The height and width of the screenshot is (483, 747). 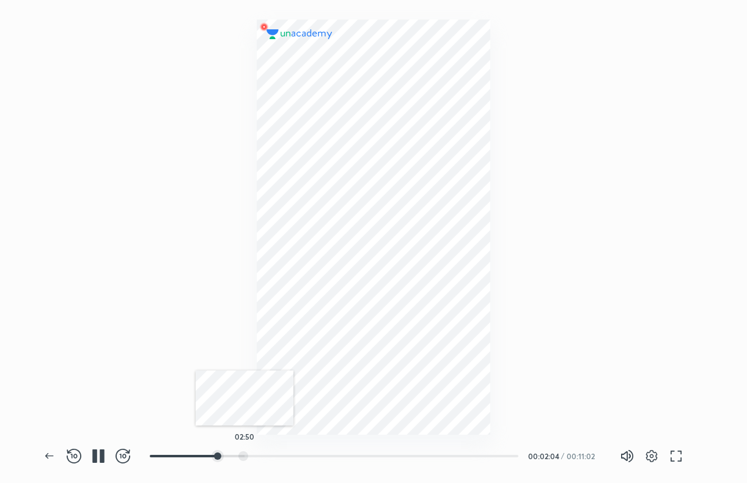 What do you see at coordinates (300, 34) in the screenshot?
I see `img: logo.2a7e12a2.svg` at bounding box center [300, 34].